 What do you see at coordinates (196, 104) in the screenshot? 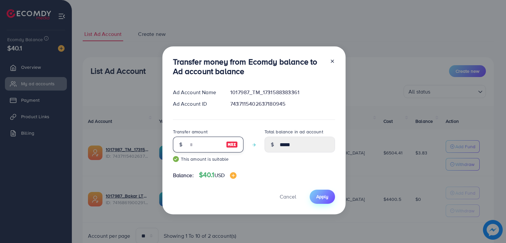
I see `div: Ad Account ID` at bounding box center [196, 104].